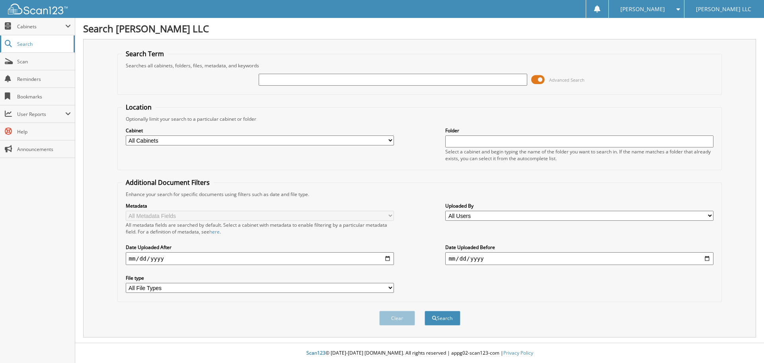 Image resolution: width=764 pixels, height=363 pixels. What do you see at coordinates (580, 155) in the screenshot?
I see `div: Select a cabinet and begin typing the name of the folder you want to search in. If the name match...` at bounding box center [580, 155].